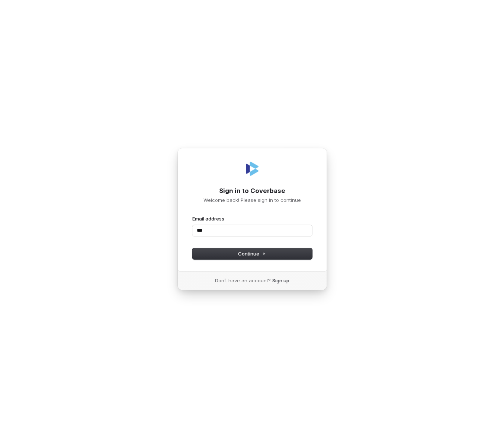 The width and height of the screenshot is (504, 438). What do you see at coordinates (252, 254) in the screenshot?
I see `button: Continue` at bounding box center [252, 254].